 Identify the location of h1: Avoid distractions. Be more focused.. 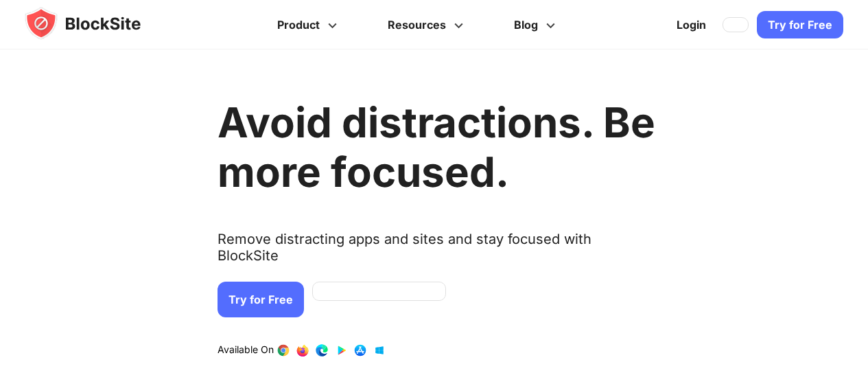
(437, 147).